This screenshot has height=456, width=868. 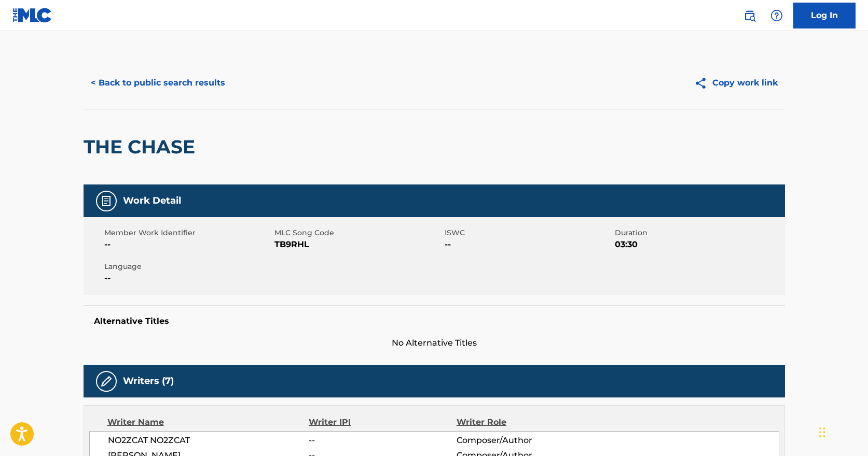 I want to click on span: NO2ZCAT NO2ZCAT, so click(x=209, y=441).